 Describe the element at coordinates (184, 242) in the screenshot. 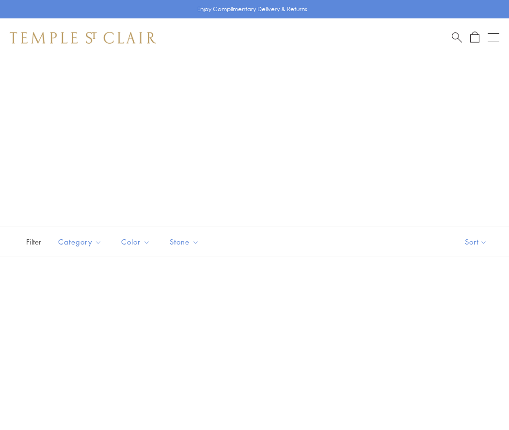

I see `button: Stone` at that location.